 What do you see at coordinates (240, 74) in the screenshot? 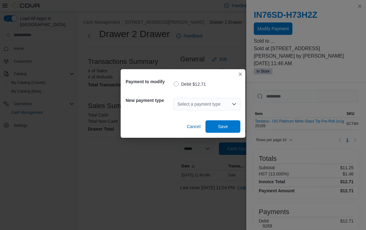
I see `button: Closes this modal window` at bounding box center [240, 74].